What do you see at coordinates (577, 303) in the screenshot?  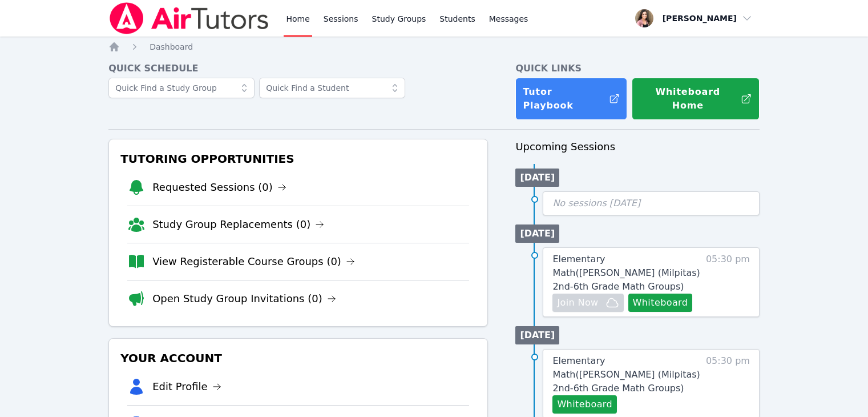 I see `span: Join Now` at bounding box center [577, 303].